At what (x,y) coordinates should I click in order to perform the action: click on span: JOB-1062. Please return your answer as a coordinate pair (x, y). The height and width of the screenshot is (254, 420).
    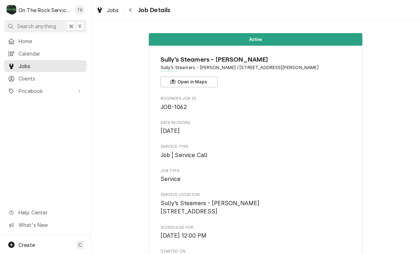
    Looking at the image, I should click on (174, 107).